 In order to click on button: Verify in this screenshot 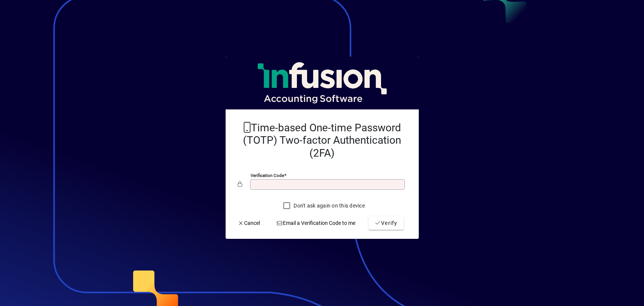, I will do `click(386, 223)`.